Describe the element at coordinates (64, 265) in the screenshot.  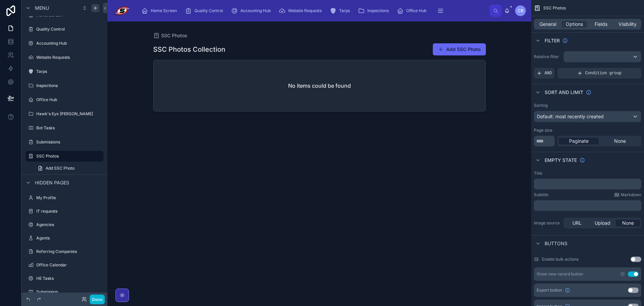
I see `a: Office Calendar` at that location.